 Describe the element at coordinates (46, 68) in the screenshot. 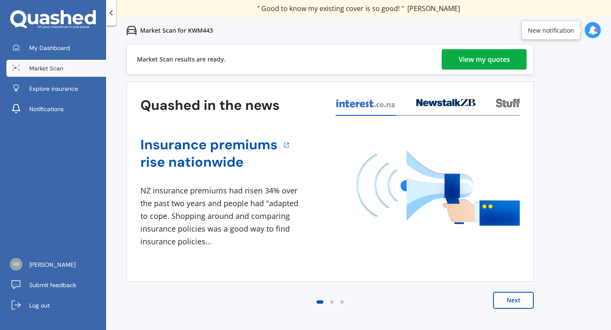

I see `span: Market Scan` at that location.